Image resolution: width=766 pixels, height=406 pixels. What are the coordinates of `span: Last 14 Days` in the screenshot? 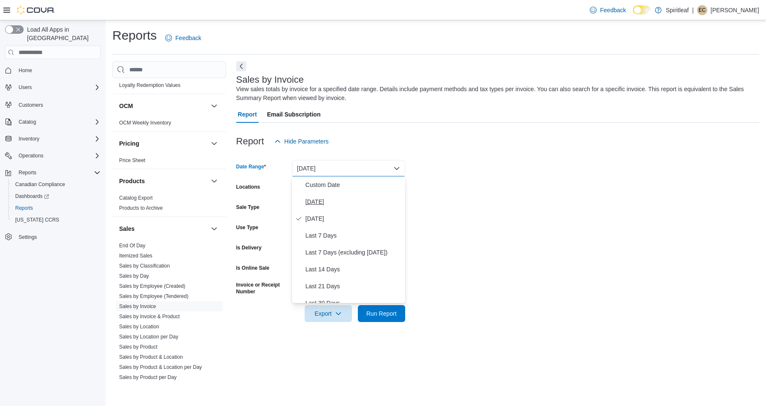 It's located at (353, 269).